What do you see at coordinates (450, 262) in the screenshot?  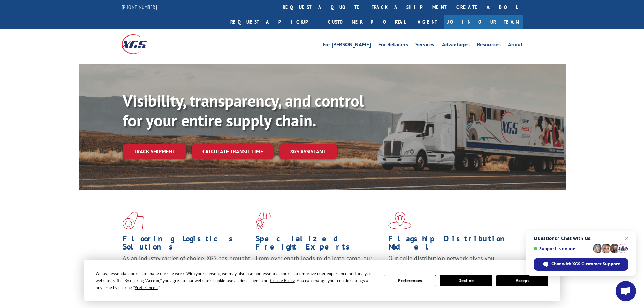 I see `span: Our agile distribution network gives you nationwide inventory management on demand.` at bounding box center [450, 262].